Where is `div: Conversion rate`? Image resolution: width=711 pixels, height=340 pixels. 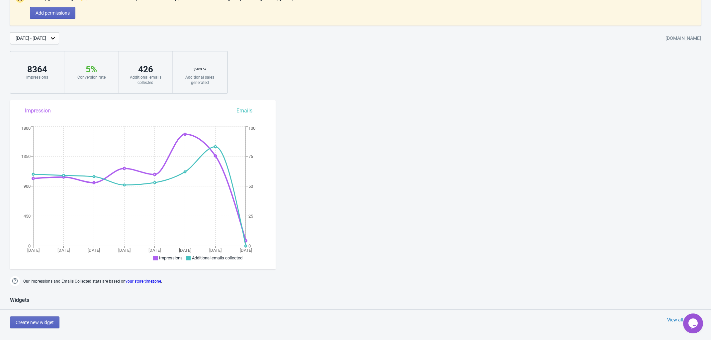
div: Conversion rate is located at coordinates (91, 77).